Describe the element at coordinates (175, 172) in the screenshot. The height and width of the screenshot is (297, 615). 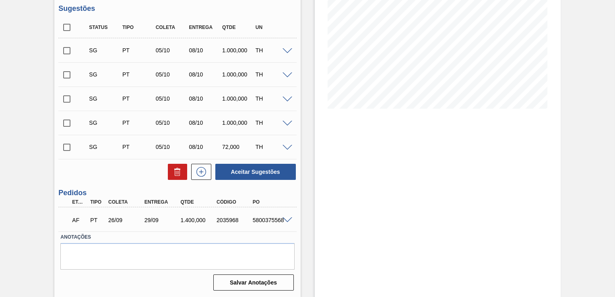
I see `div: Excluir Sugestões` at that location.